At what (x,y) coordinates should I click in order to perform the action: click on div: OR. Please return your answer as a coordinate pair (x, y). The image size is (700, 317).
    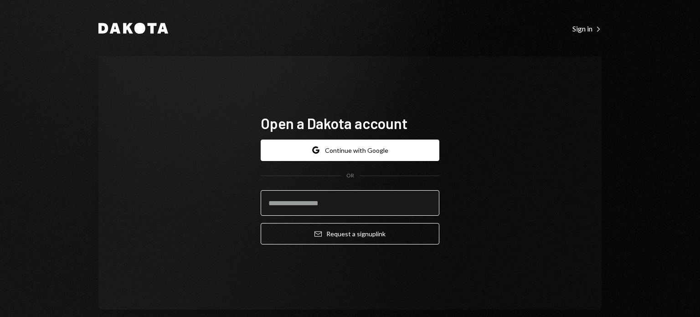
    Looking at the image, I should click on (350, 176).